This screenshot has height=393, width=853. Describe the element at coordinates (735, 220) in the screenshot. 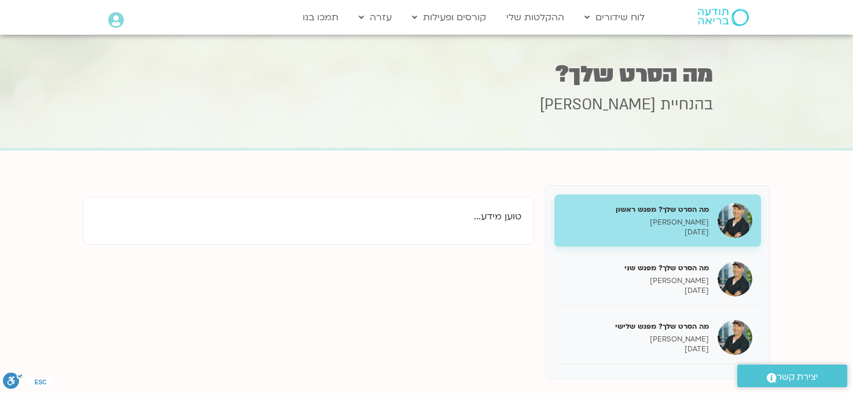

I see `img: מה הסרט שלך? מפגש ראשון` at that location.